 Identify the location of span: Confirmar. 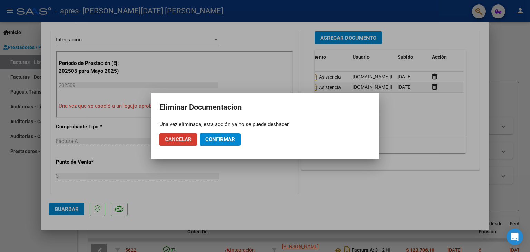
(220, 139).